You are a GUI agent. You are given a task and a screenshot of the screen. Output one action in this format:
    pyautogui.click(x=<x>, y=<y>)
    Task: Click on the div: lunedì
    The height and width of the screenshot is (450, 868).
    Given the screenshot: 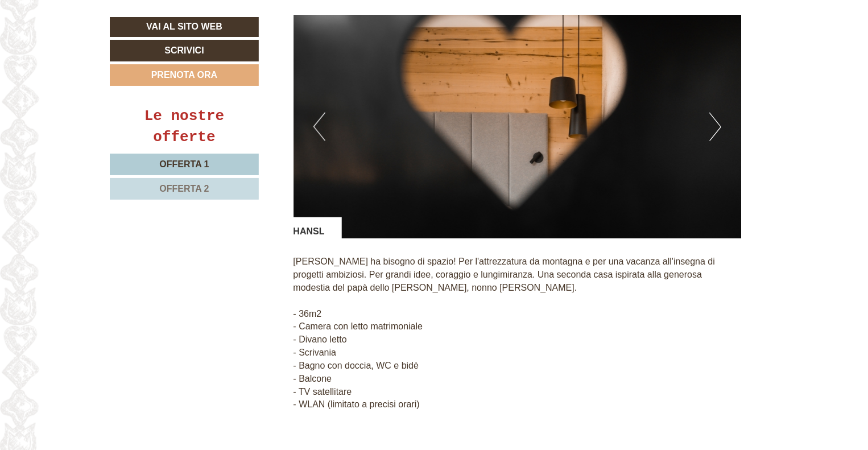 What is the action you would take?
    pyautogui.click(x=224, y=18)
    